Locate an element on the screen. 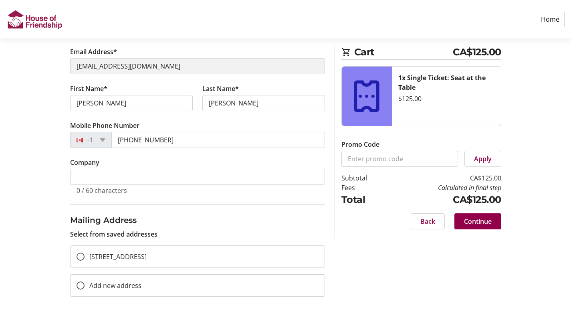 The width and height of the screenshot is (571, 316). label: Company is located at coordinates (85, 162).